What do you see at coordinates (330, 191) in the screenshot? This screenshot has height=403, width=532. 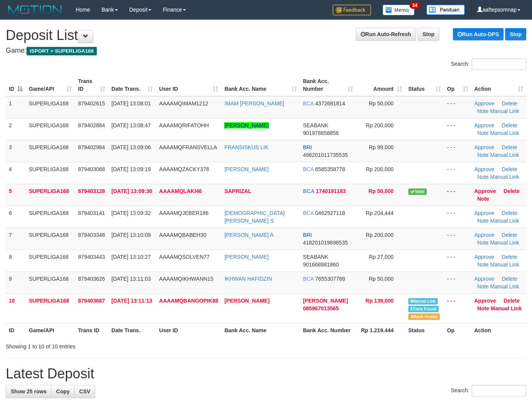 I see `span: Copy 1740191183 to clipboard` at bounding box center [330, 191].